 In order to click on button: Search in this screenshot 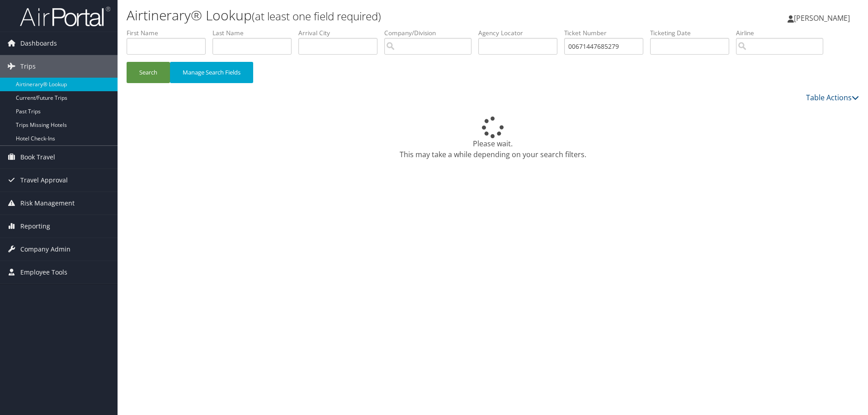, I will do `click(148, 72)`.